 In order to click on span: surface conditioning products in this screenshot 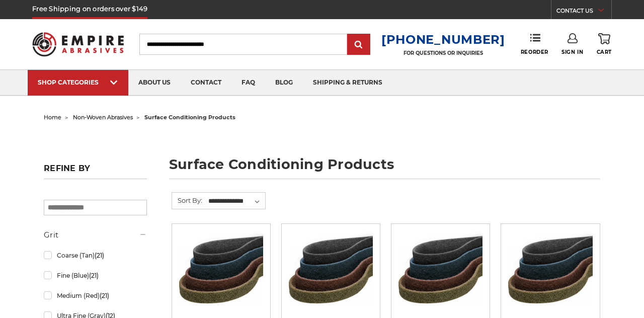, I will do `click(190, 117)`.